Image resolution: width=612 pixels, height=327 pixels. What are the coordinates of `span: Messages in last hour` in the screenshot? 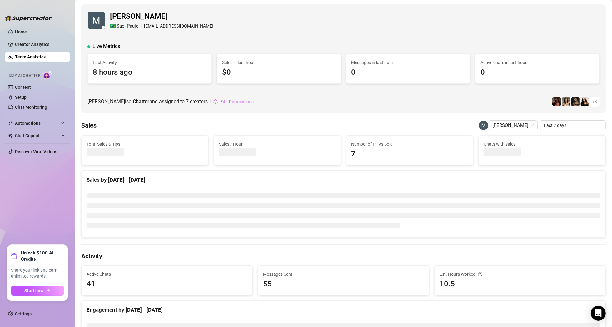 It's located at (408, 62).